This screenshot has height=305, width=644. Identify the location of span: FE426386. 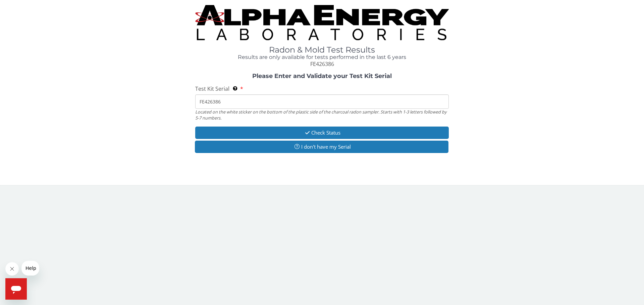
(322, 64).